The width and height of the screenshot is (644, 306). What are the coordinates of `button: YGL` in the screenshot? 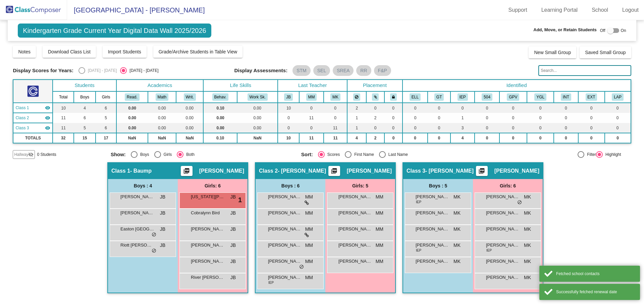 It's located at (540, 97).